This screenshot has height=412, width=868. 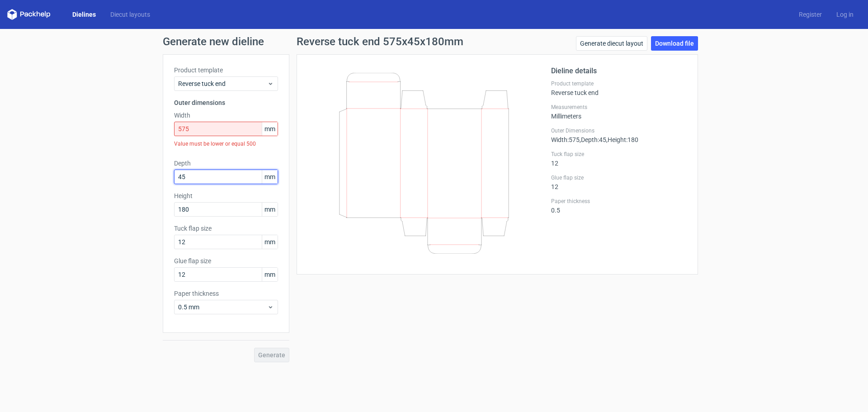 I want to click on h3: Outer dimensions, so click(x=226, y=103).